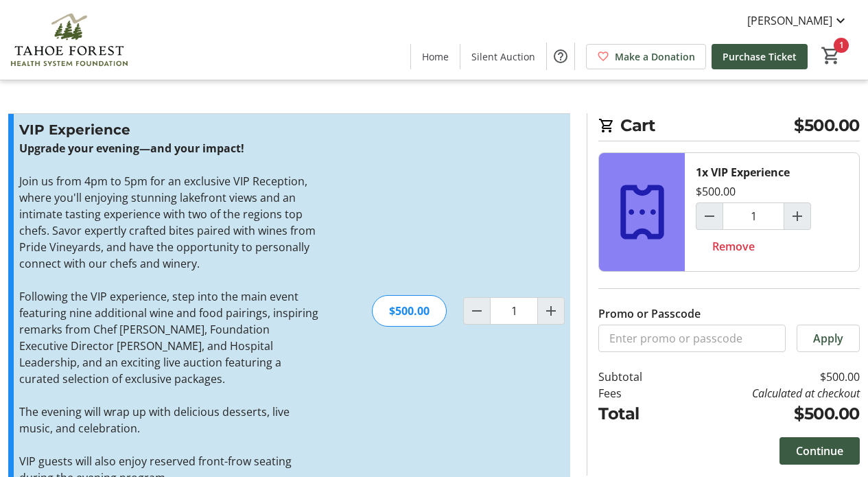 Image resolution: width=868 pixels, height=477 pixels. Describe the element at coordinates (646, 56) in the screenshot. I see `a: Make a Donation` at that location.